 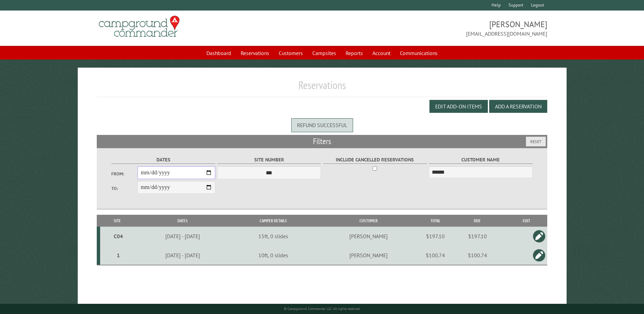 What do you see at coordinates (117, 221) in the screenshot?
I see `th: Site` at bounding box center [117, 221].